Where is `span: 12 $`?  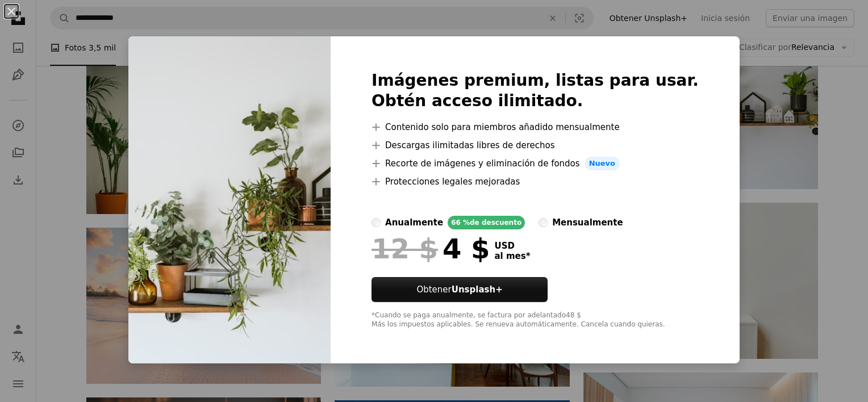
span: 12 $ is located at coordinates (405, 249).